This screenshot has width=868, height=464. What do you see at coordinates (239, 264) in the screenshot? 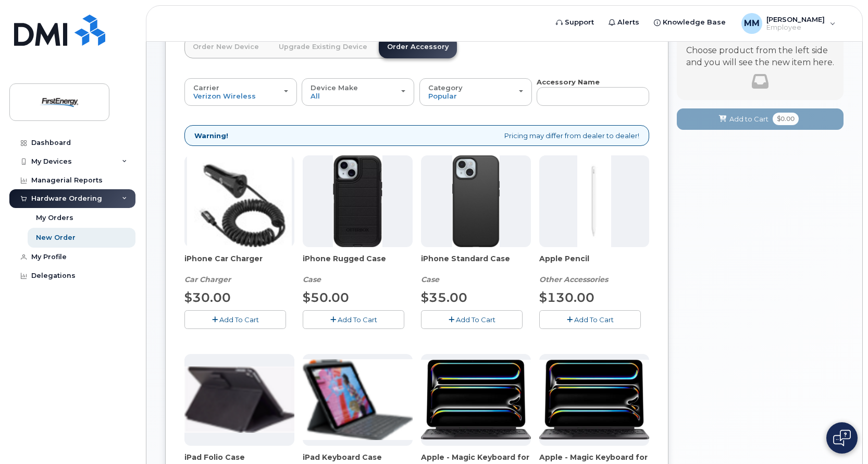
I see `span: iPhone Car Charger` at bounding box center [239, 264].